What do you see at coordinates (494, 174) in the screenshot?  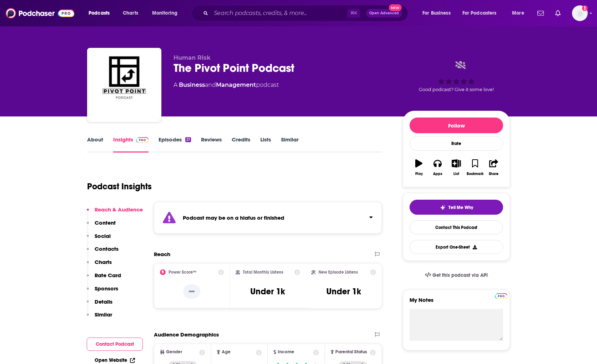 I see `div: Share` at bounding box center [494, 174].